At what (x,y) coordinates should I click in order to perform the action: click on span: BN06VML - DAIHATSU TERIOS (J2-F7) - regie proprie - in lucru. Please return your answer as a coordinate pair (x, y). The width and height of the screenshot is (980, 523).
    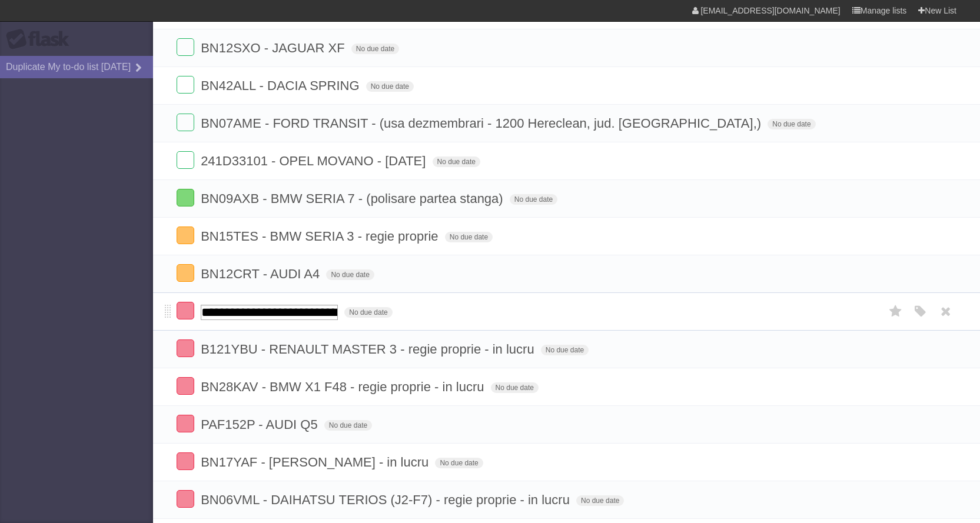
    Looking at the image, I should click on (387, 500).